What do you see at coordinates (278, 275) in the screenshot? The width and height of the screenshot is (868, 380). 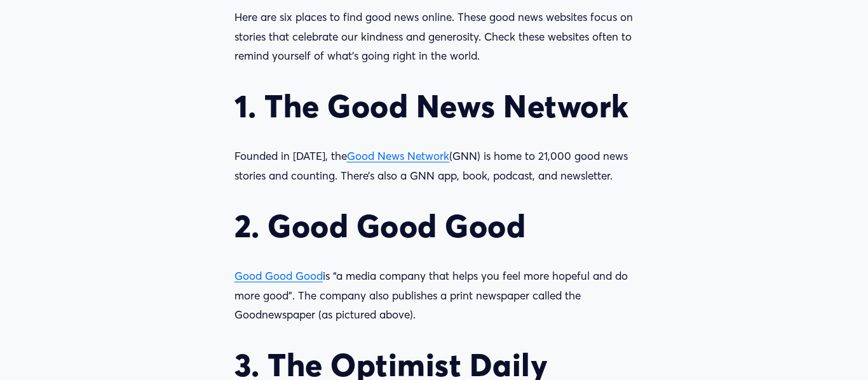 I see `a: Good Good Good` at bounding box center [278, 275].